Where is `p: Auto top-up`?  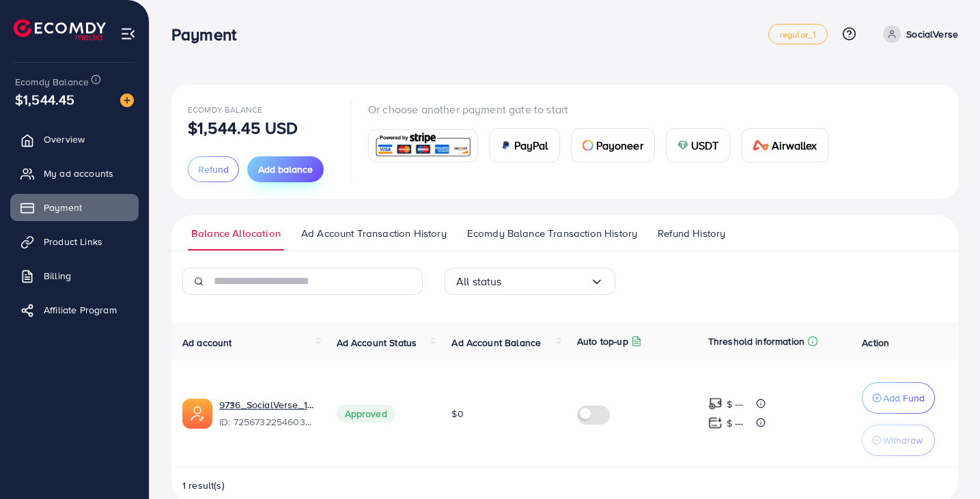
p: Auto top-up is located at coordinates (602, 341).